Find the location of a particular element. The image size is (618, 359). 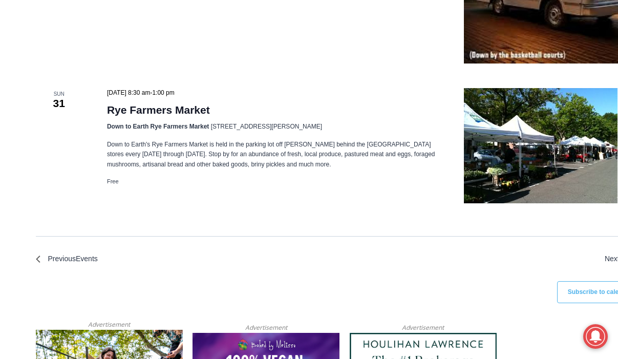

div: No Generators on Trucks so No Noise or Pollution is located at coordinates (160, 23).